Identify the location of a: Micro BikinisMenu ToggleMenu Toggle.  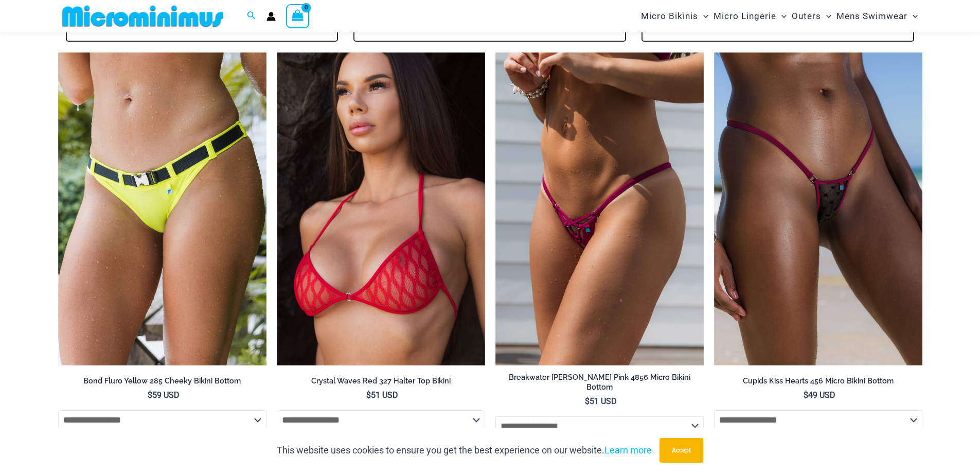
(675, 16).